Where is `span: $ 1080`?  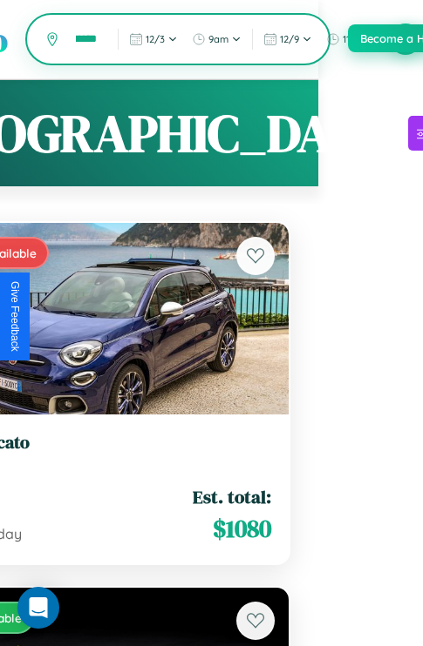 span: $ 1080 is located at coordinates (241, 529).